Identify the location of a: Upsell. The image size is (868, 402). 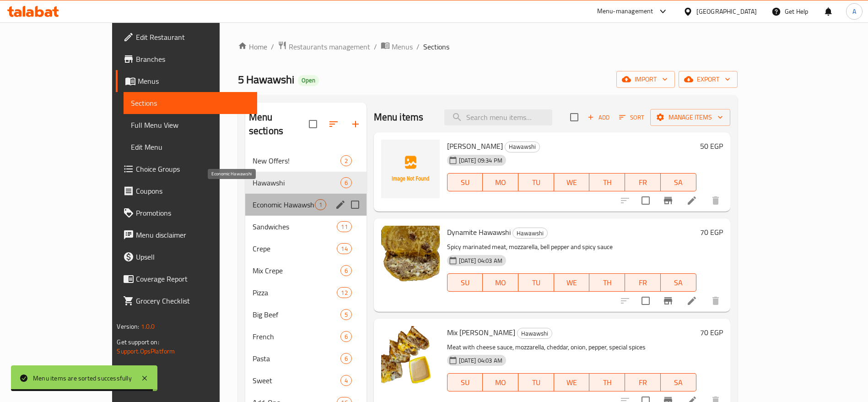
(186, 257).